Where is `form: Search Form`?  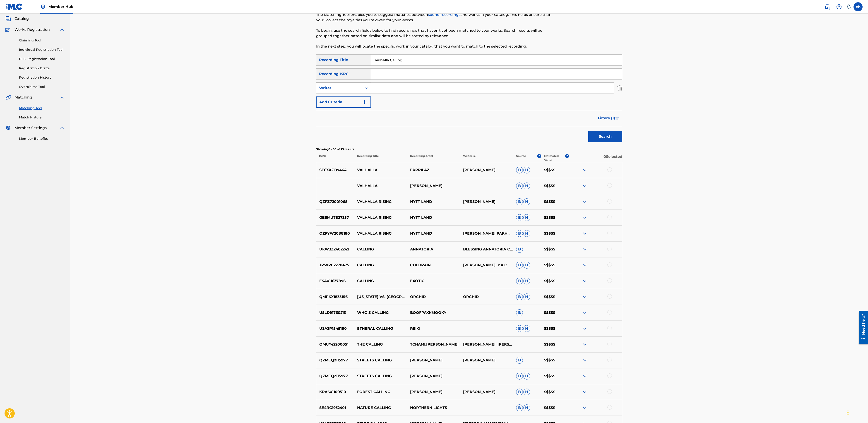
form: Search Form is located at coordinates (469, 99).